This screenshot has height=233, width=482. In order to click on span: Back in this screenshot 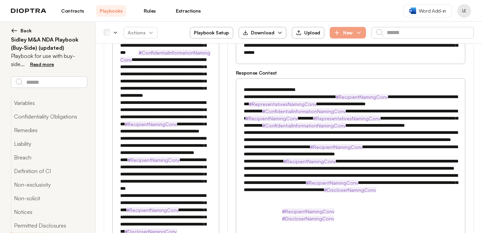, I will do `click(26, 31)`.